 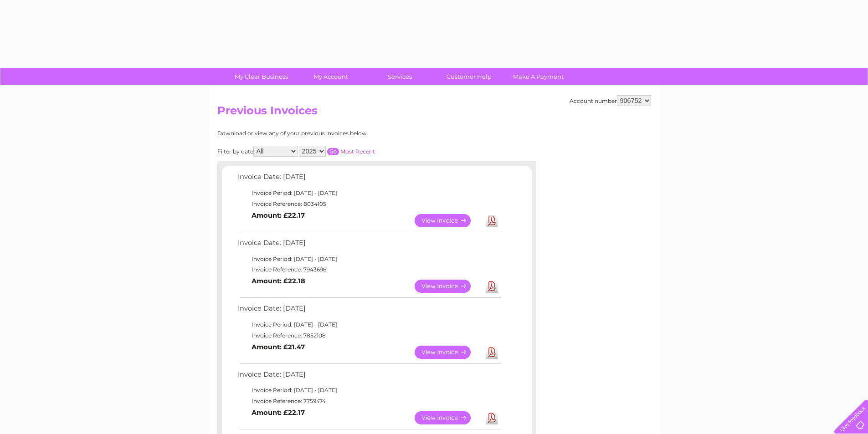 What do you see at coordinates (610, 101) in the screenshot?
I see `div: Account number` at bounding box center [610, 101].